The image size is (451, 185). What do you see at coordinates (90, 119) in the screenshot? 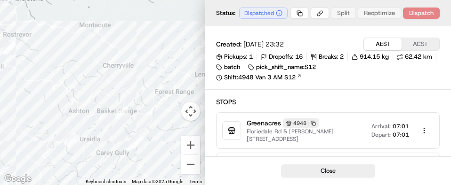
I see `a: Powered byPylon` at bounding box center [90, 119].